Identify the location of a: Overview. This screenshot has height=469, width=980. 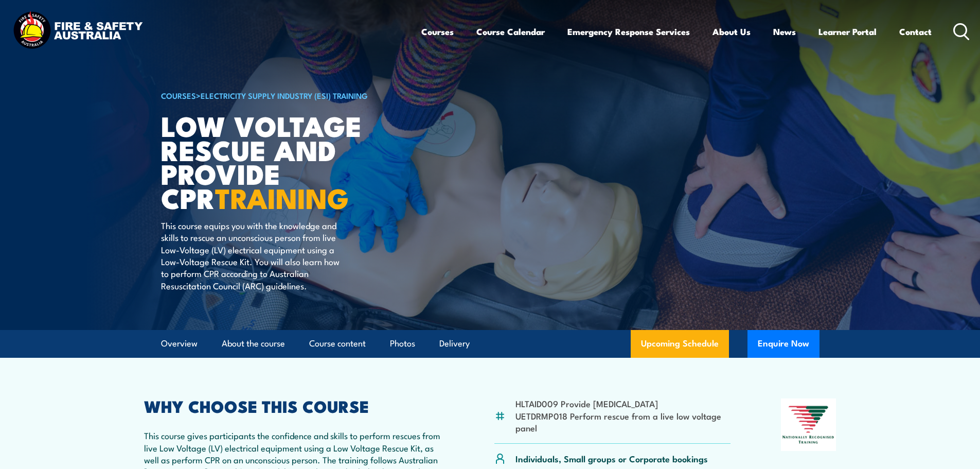
(179, 344).